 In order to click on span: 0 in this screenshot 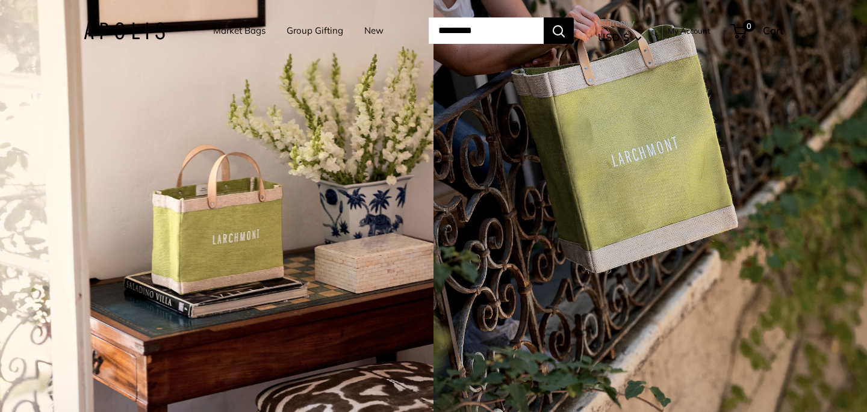, I will do `click(749, 26)`.